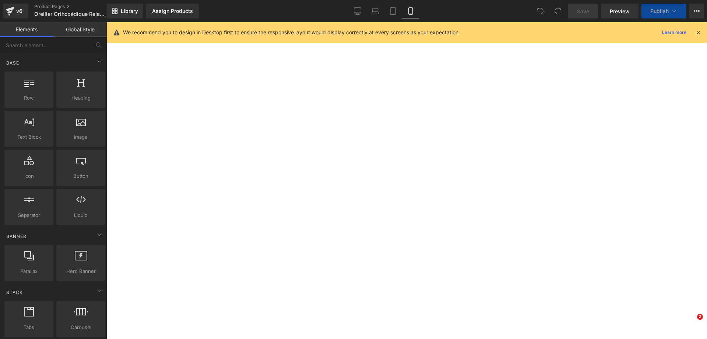 The width and height of the screenshot is (707, 339). What do you see at coordinates (81, 176) in the screenshot?
I see `span: Button` at bounding box center [81, 176].